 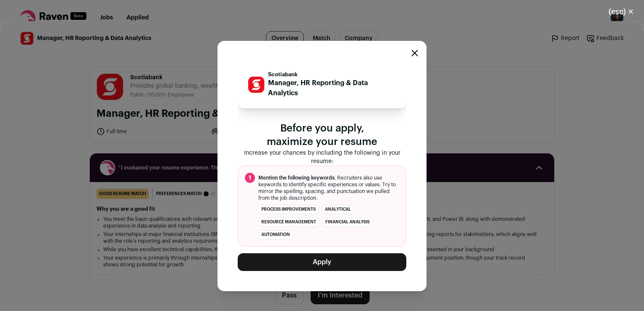 I want to click on p: Manager, HR Reporting & Data Analytics, so click(x=332, y=88).